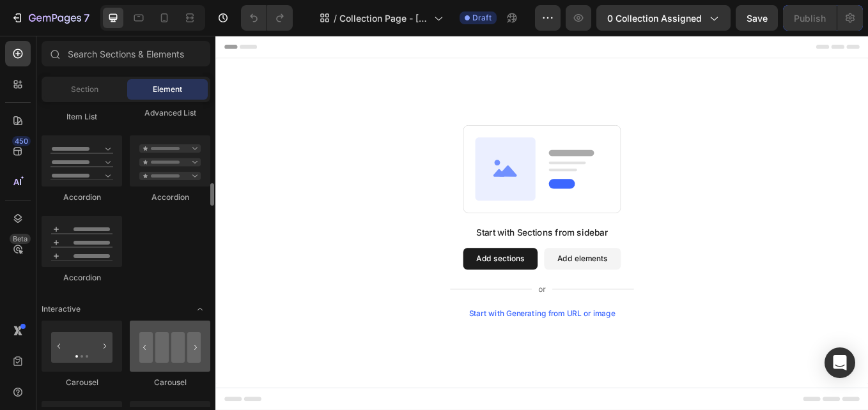  What do you see at coordinates (482, 18) in the screenshot?
I see `span: Draft` at bounding box center [482, 18].